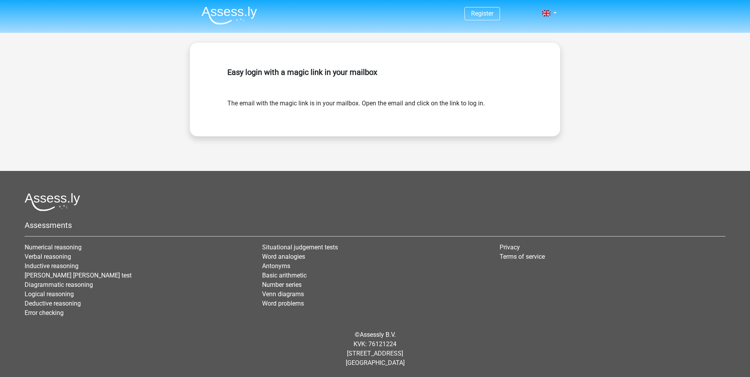  I want to click on a: Register, so click(482, 13).